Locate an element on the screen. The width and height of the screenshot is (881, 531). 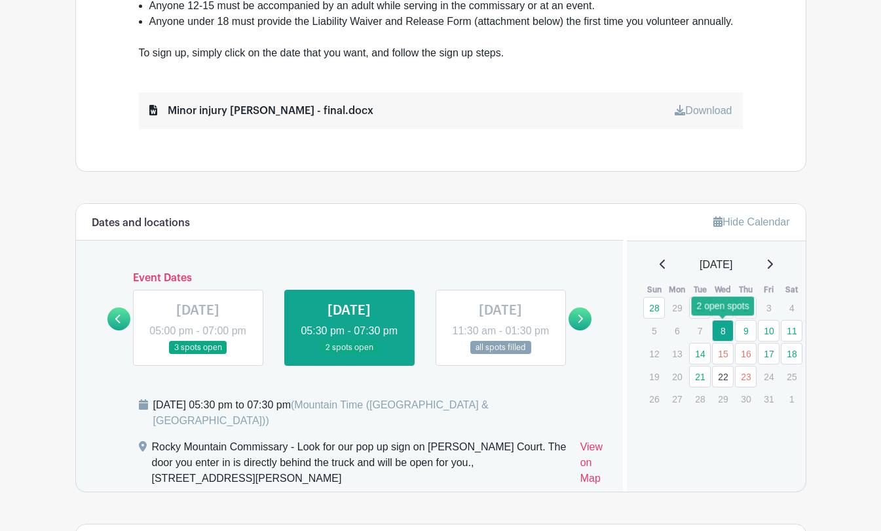
a: 14 is located at coordinates (700, 353).